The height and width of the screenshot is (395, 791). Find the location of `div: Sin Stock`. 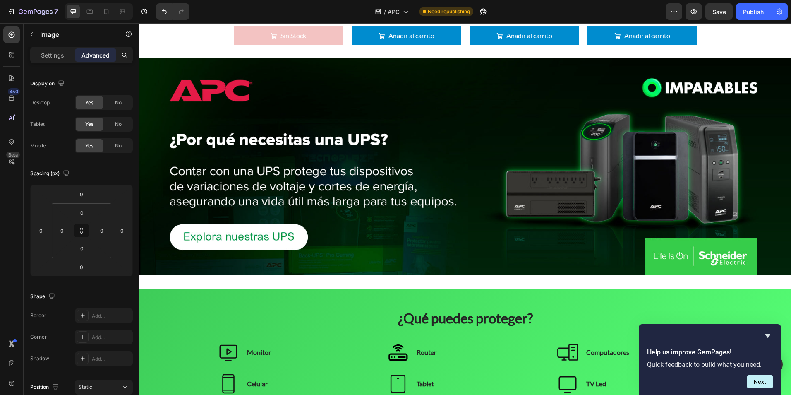

div: Sin Stock is located at coordinates (154, 12).